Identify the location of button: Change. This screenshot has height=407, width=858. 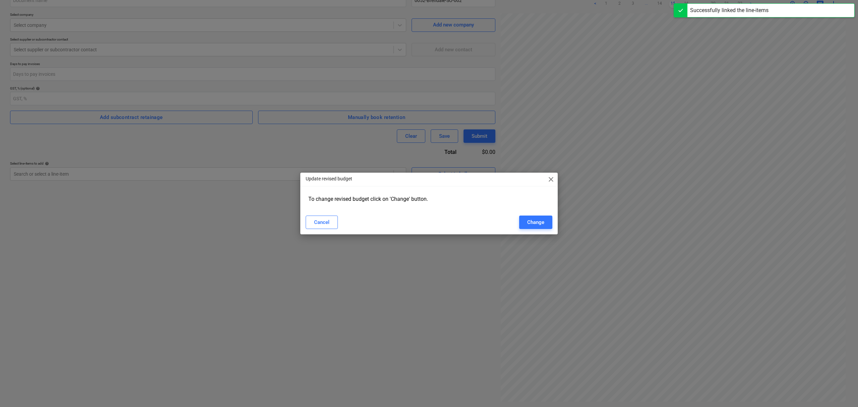
(536, 222).